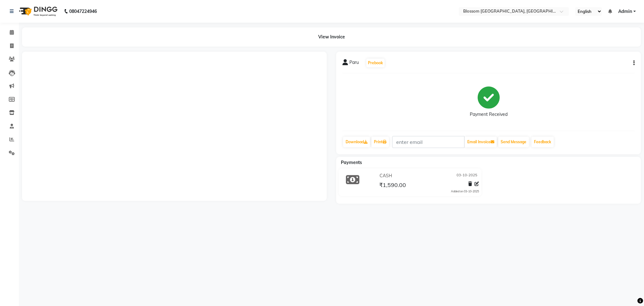 This screenshot has width=644, height=306. What do you see at coordinates (83, 11) in the screenshot?
I see `b: 08047224946` at bounding box center [83, 11].